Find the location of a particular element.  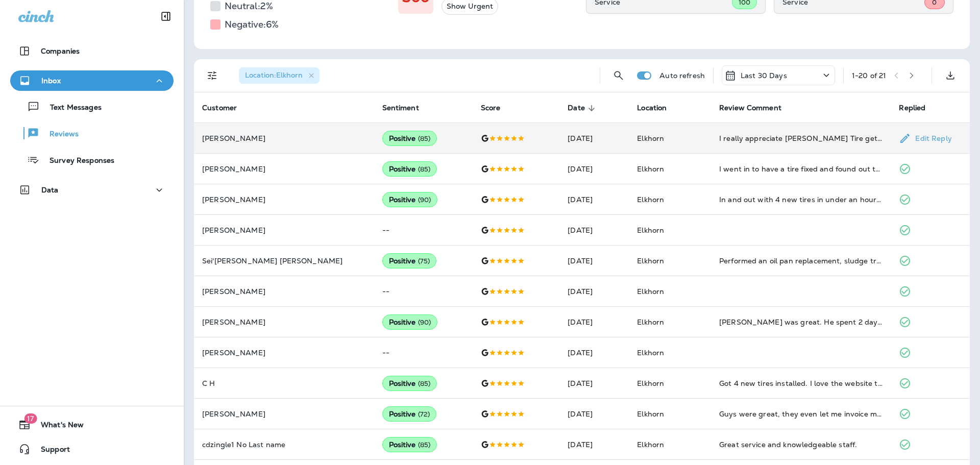

span: Support is located at coordinates (50, 451).